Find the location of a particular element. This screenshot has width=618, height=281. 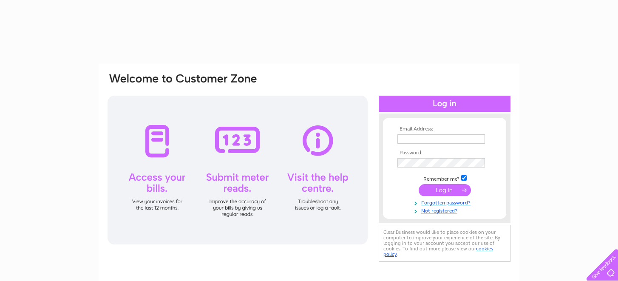

td: Remember me? is located at coordinates (445, 178).